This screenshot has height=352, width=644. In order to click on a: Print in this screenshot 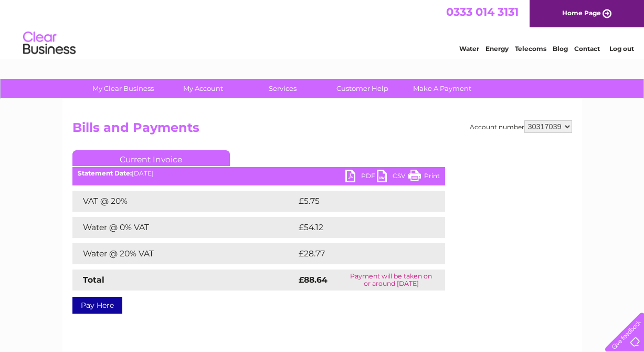, I will do `click(424, 177)`.